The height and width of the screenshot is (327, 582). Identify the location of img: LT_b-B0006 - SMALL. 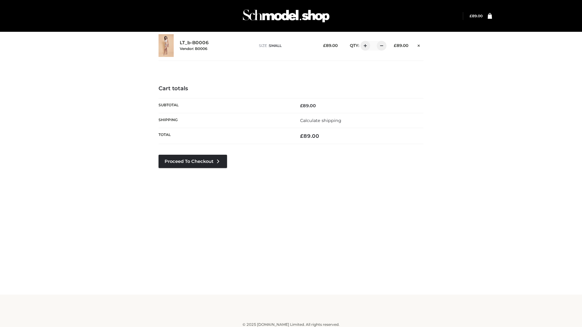
(166, 45).